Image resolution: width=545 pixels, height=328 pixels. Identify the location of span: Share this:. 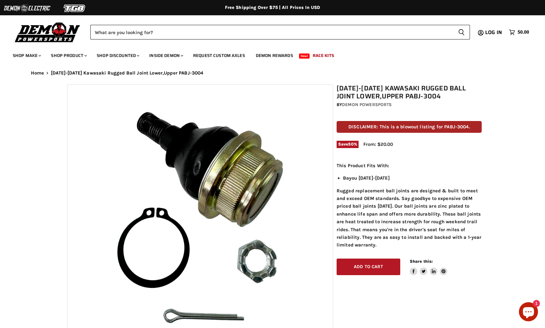
(422, 261).